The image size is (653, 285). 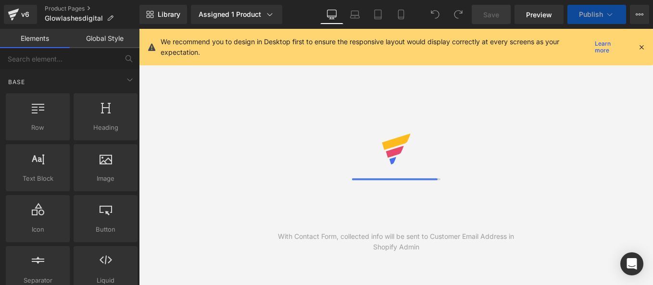 What do you see at coordinates (401, 14) in the screenshot?
I see `a: Mobile` at bounding box center [401, 14].